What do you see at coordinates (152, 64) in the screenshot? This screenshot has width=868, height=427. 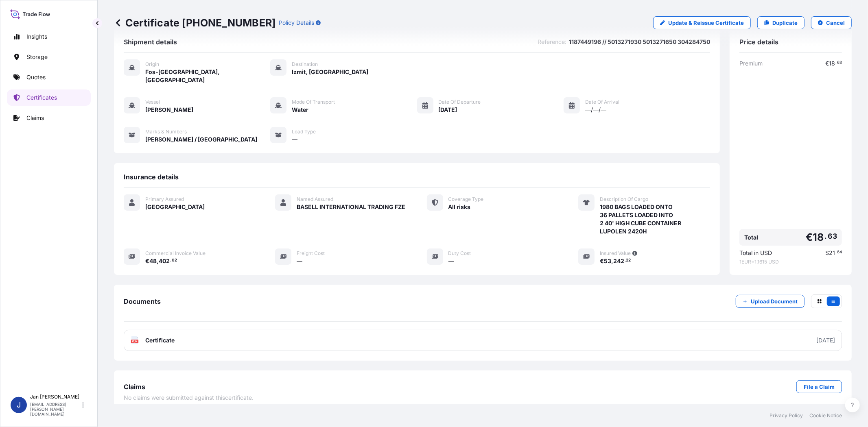 I see `span: Origin` at bounding box center [152, 64].